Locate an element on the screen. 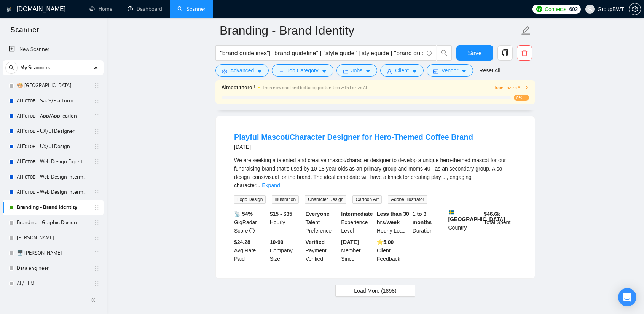 This screenshot has height=314, width=644. b: Less than 30 hrs/week is located at coordinates (393, 218).